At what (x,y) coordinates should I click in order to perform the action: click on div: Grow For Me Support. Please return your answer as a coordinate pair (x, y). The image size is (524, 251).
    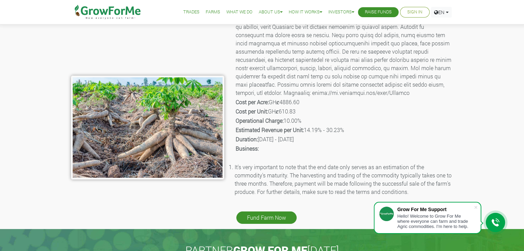
    Looking at the image, I should click on (435, 210).